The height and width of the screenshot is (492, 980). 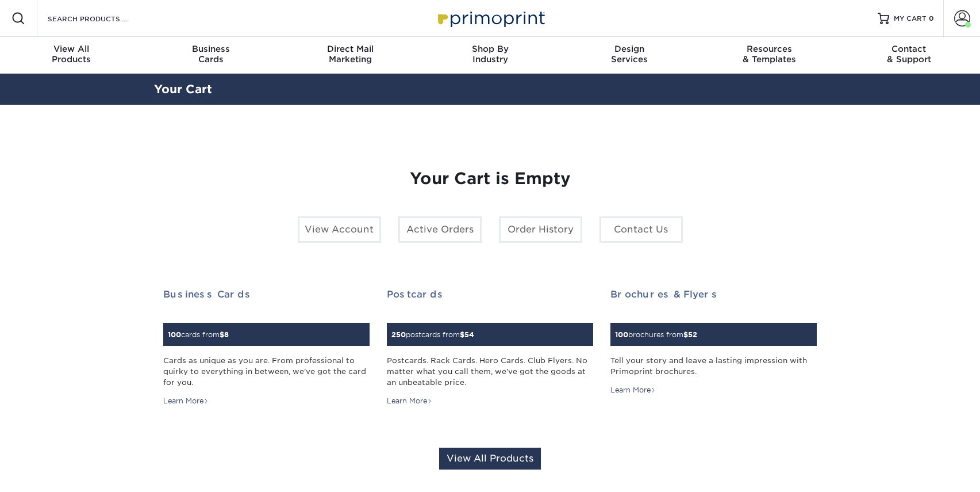 What do you see at coordinates (350, 54) in the screenshot?
I see `div: Marketing` at bounding box center [350, 54].